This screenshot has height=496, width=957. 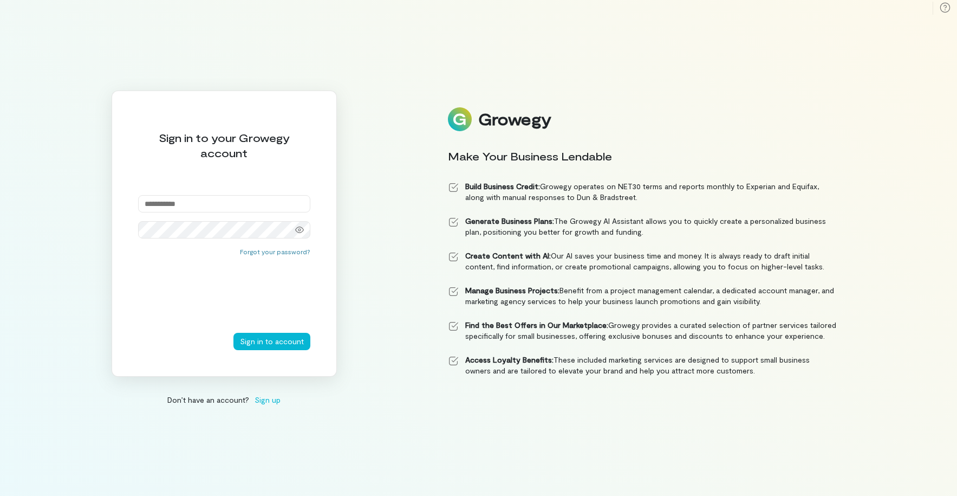 What do you see at coordinates (643, 192) in the screenshot?
I see `li: Growegy operates on NET30 terms and reports monthly to Experian and Equifax, along with manual re...` at bounding box center [643, 192].